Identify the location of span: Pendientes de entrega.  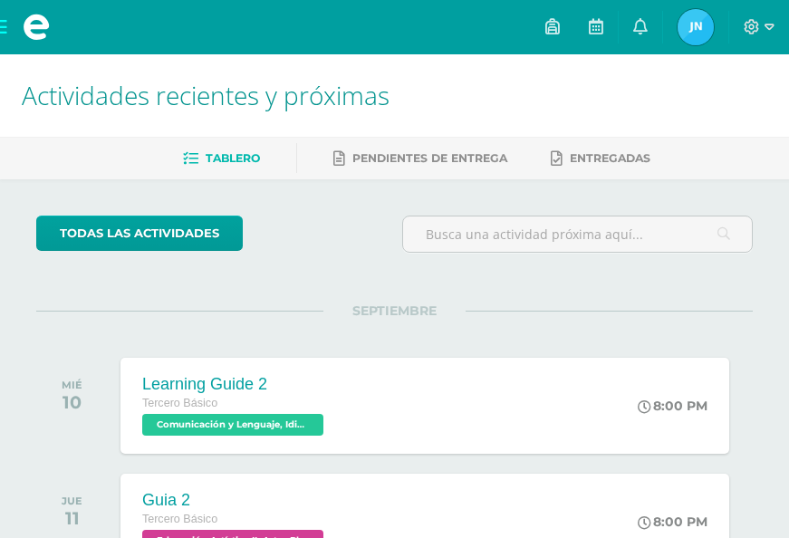
(429, 158).